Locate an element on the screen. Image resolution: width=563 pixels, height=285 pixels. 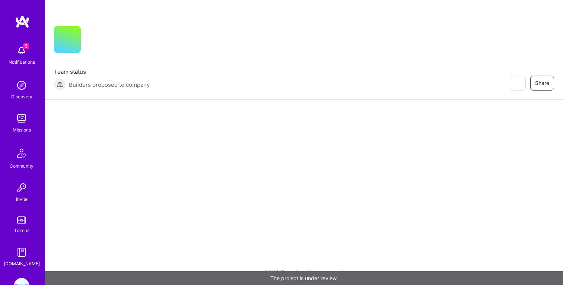
div: Invite is located at coordinates (22, 199).